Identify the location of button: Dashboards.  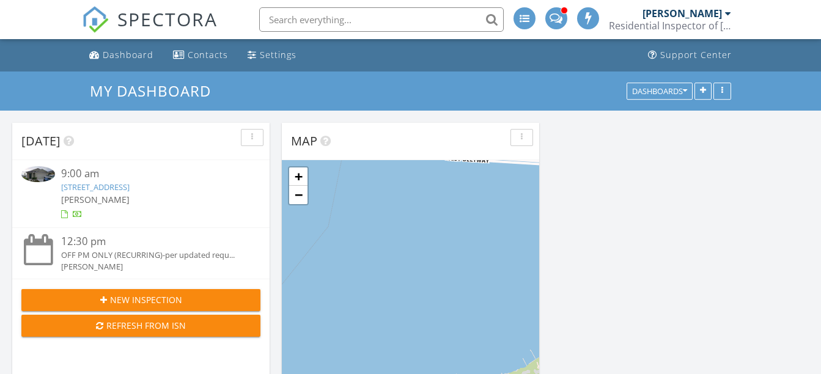
(660, 91).